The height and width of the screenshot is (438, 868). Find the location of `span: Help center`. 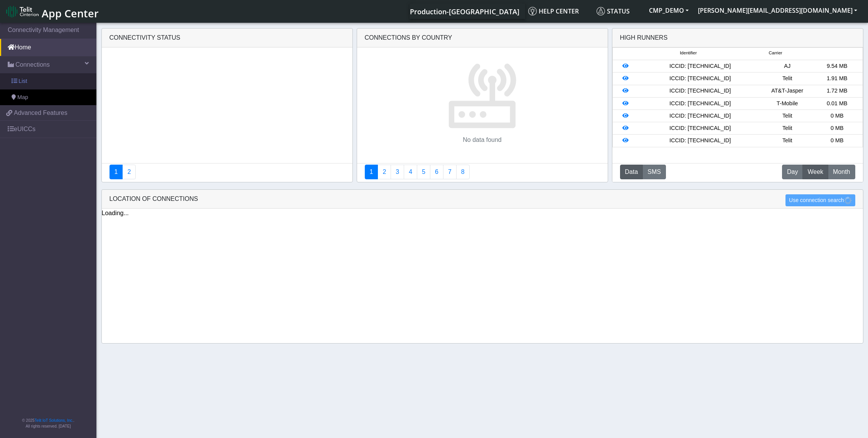

span: Help center is located at coordinates (553, 11).